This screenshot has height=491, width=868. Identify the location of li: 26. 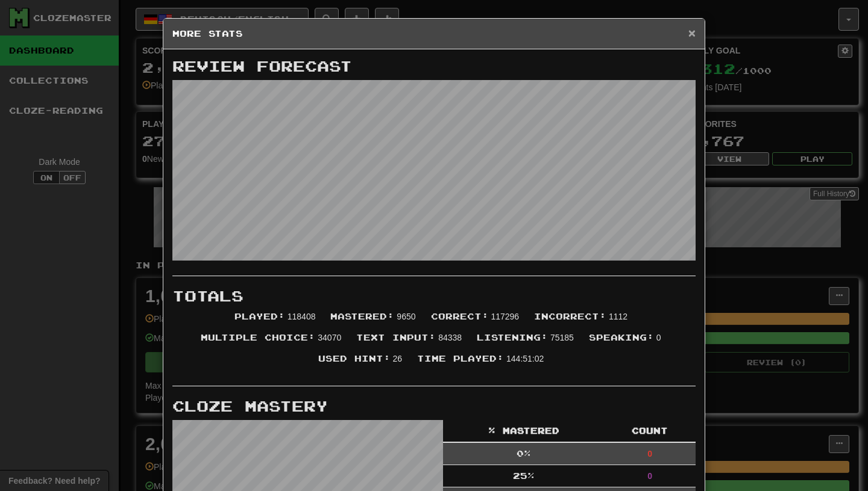
(362, 364).